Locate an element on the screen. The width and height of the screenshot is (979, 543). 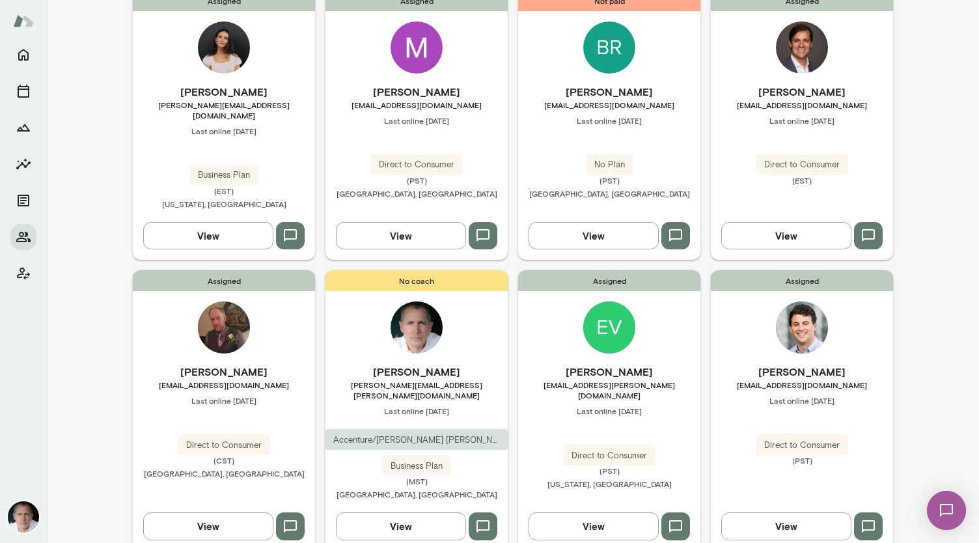
img: Michael Ulin is located at coordinates (417, 48).